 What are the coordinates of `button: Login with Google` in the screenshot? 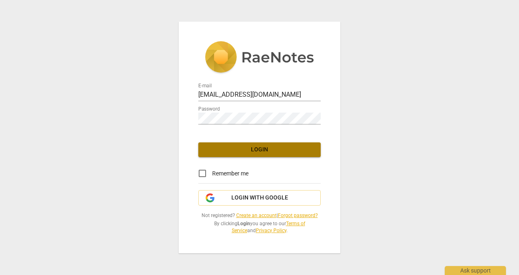 It's located at (259, 198).